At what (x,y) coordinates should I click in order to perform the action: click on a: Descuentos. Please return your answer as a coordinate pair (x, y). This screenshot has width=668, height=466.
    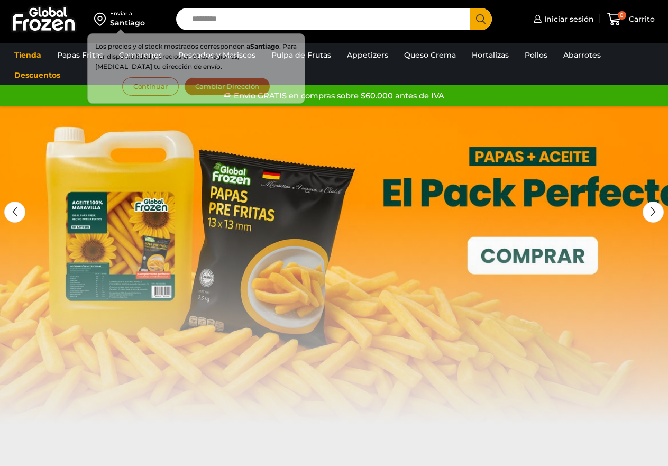
    Looking at the image, I should click on (37, 75).